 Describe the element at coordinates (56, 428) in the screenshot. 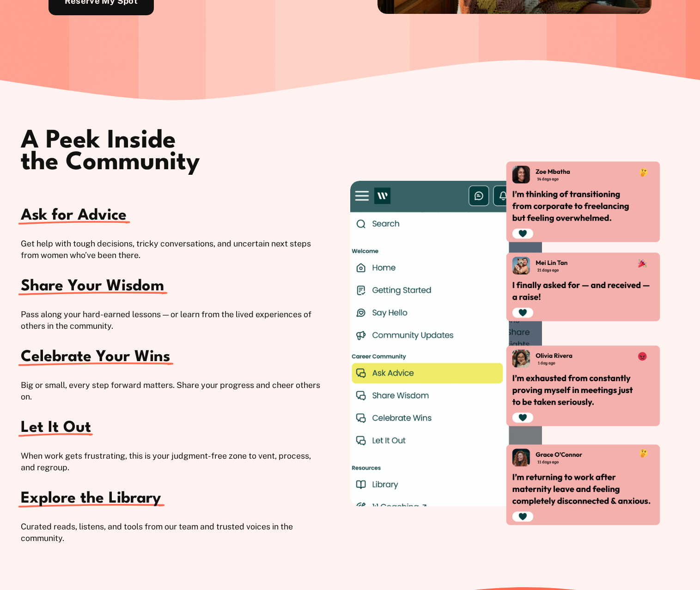

I see `strong: Let It Out` at that location.